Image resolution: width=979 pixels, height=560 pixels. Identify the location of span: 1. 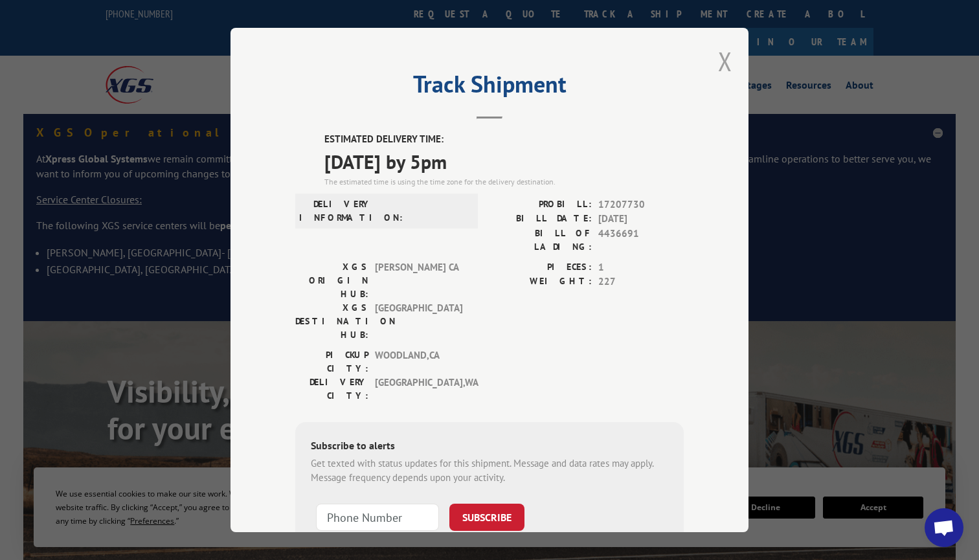
(641, 268).